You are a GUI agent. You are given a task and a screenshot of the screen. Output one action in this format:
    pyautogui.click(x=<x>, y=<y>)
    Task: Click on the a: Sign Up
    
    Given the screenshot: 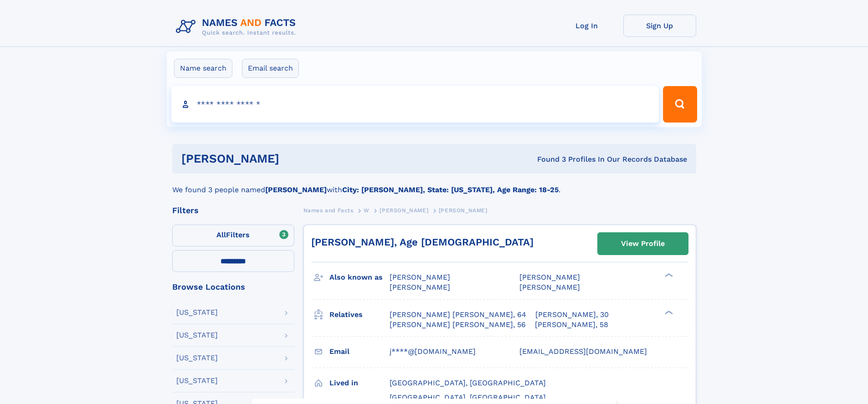 What is the action you would take?
    pyautogui.click(x=660, y=25)
    